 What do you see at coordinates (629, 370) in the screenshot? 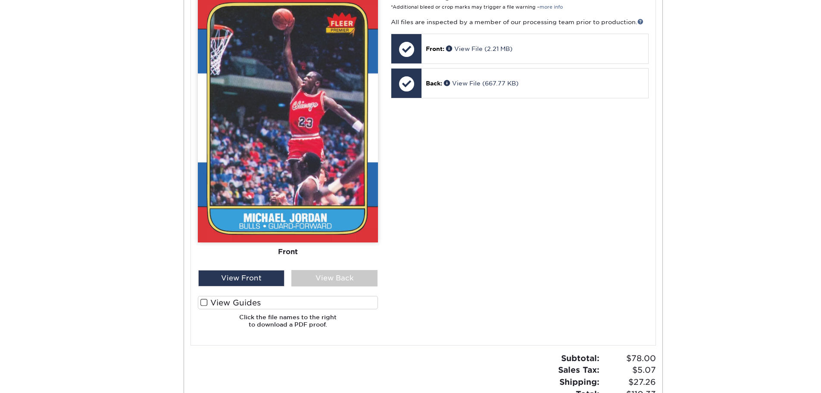
I see `span: $5.07` at bounding box center [629, 370].